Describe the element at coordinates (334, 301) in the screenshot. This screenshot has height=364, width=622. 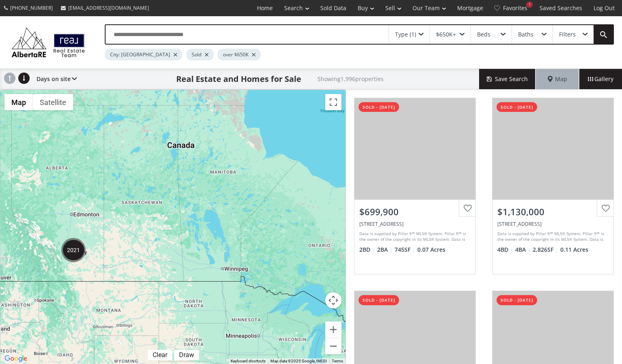
I see `button: Map camera controls` at that location.